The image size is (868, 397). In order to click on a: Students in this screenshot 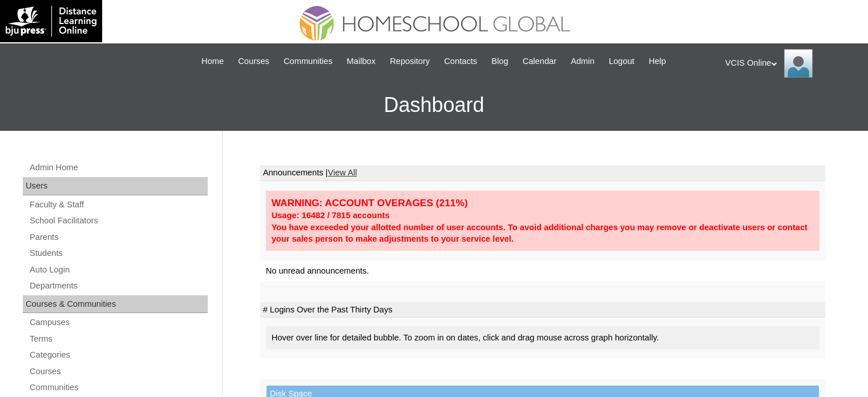, I will do `click(118, 253)`.